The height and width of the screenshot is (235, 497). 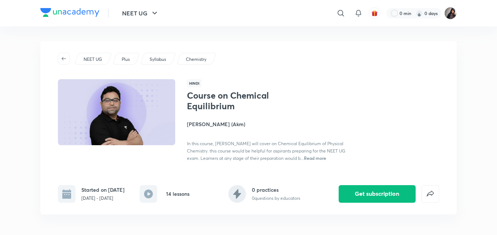 What do you see at coordinates (196, 59) in the screenshot?
I see `a: Chemistry` at bounding box center [196, 59].